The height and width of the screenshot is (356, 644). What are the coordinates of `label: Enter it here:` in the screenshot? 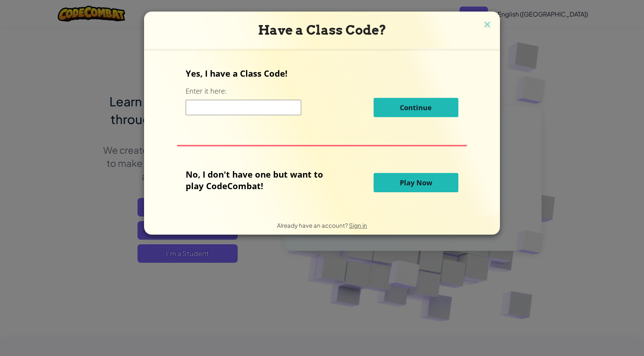 It's located at (206, 91).